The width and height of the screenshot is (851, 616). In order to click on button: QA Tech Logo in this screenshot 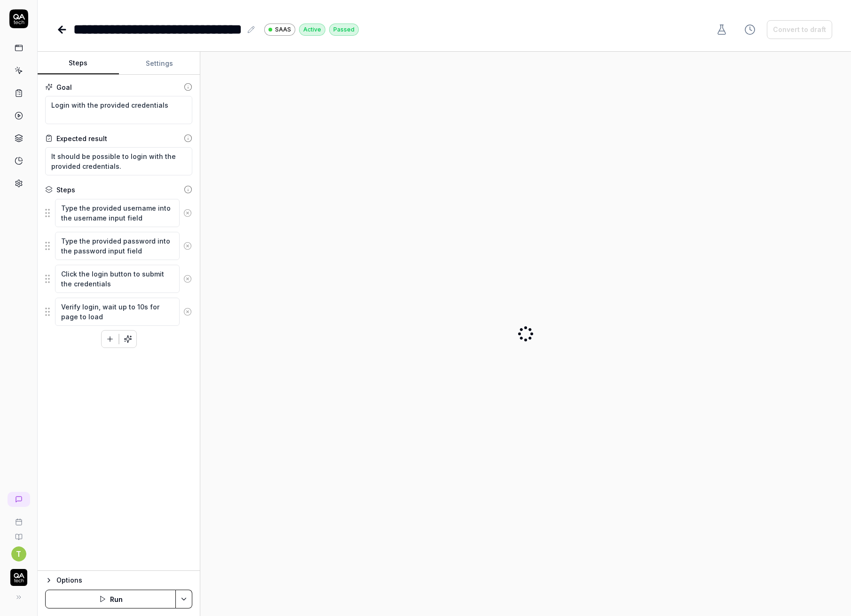, I will do `click(18, 574)`.